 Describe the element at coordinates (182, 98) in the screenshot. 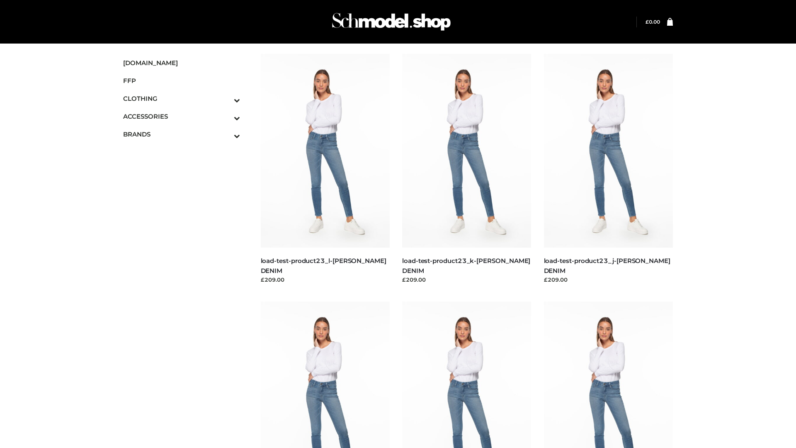

I see `a: CLOTHINGToggle Submenu` at that location.